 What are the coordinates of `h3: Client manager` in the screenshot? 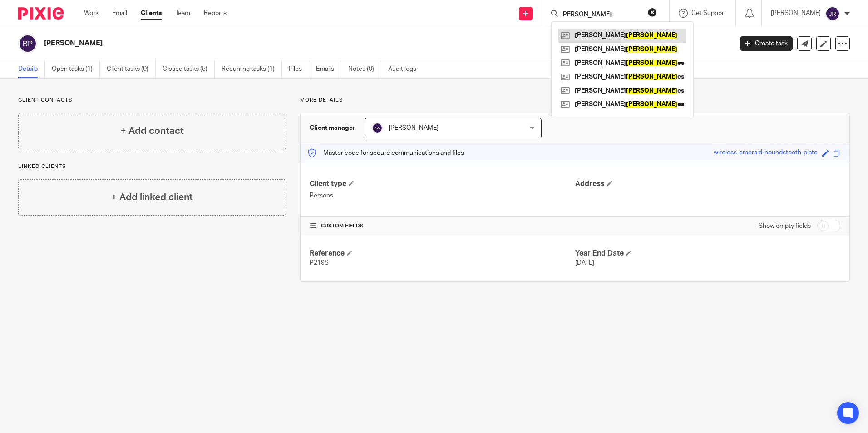 It's located at (332, 128).